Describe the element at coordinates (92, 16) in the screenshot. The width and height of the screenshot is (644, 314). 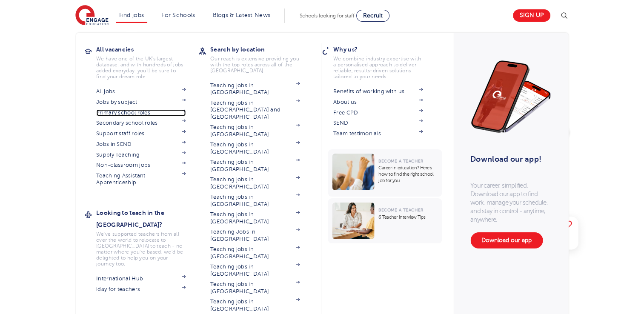
I see `img: Engage Education` at that location.